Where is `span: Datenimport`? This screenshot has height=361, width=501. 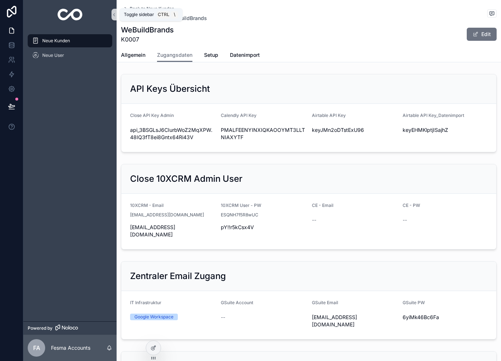
span: Datenimport is located at coordinates (245, 55).